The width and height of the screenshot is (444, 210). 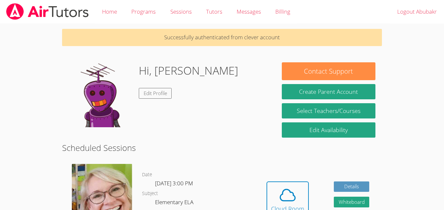 I want to click on span: Messages, so click(x=249, y=11).